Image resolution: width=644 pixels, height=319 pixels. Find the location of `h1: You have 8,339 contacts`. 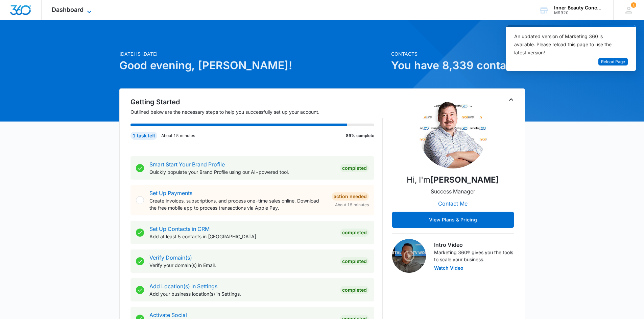

h1: You have 8,339 contacts is located at coordinates (458, 66).